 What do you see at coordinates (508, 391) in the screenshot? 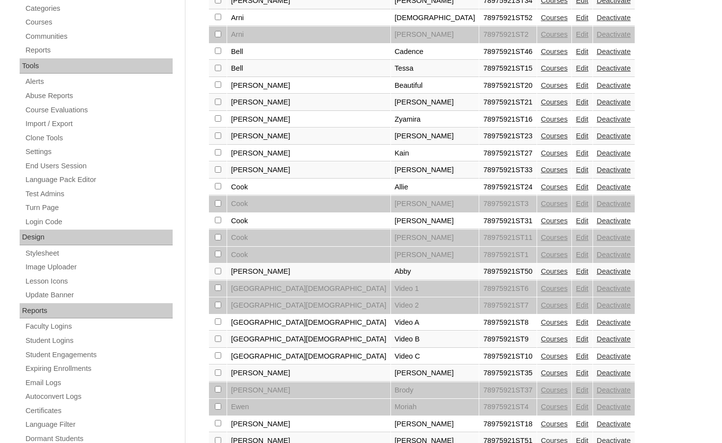
I see `td: 78975921ST37` at bounding box center [508, 391].